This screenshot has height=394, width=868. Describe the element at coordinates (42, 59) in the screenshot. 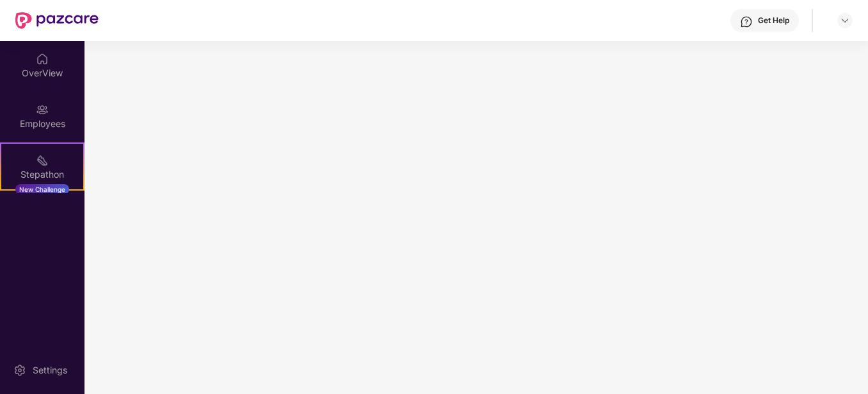

I see `img: svg+xml;base64,PHN2ZyBpZD0iSG9tZSIgeG1sbnM9Imh0dHA6Ly93d3cudzMub3JnLzIwMDAvc3ZnIiB3aWR0aD0iMjAiIG...` at that location.